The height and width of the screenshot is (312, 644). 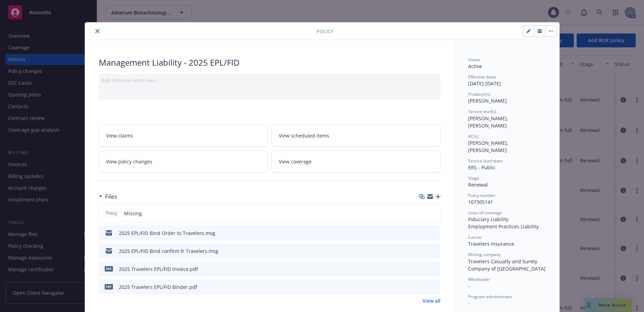 What do you see at coordinates (491, 243) in the screenshot?
I see `span: Travelers Insurance` at bounding box center [491, 243].